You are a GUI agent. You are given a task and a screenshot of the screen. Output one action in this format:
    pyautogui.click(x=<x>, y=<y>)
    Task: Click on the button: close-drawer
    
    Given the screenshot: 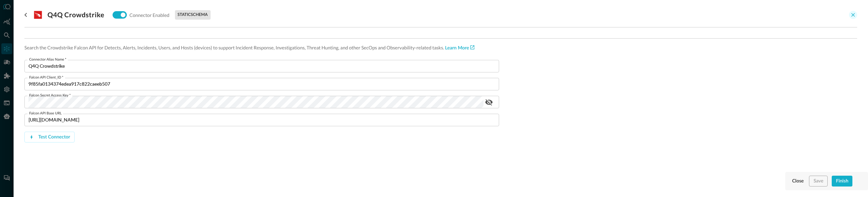 What is the action you would take?
    pyautogui.click(x=853, y=15)
    